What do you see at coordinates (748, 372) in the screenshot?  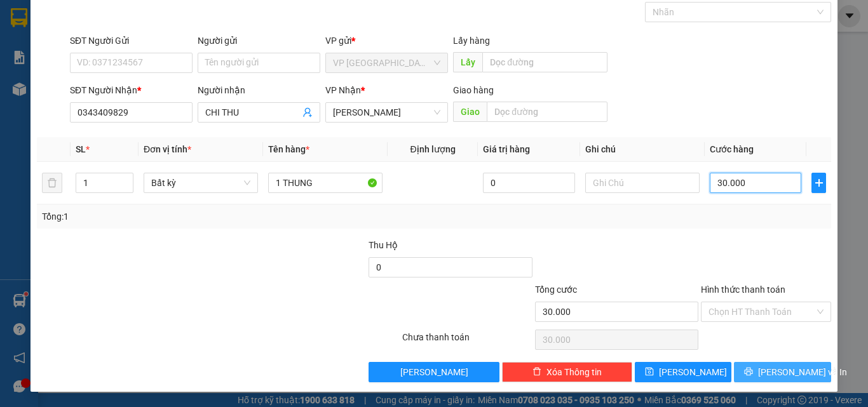 I see `span: printer` at bounding box center [748, 372].